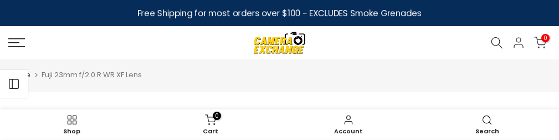 Image resolution: width=559 pixels, height=140 pixels. I want to click on span: Search, so click(487, 131).